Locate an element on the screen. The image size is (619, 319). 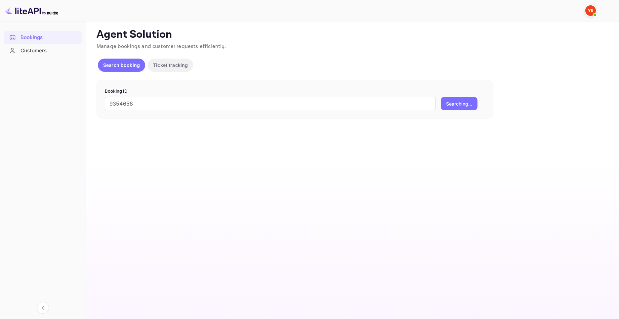
p: Booking ID is located at coordinates (295, 91).